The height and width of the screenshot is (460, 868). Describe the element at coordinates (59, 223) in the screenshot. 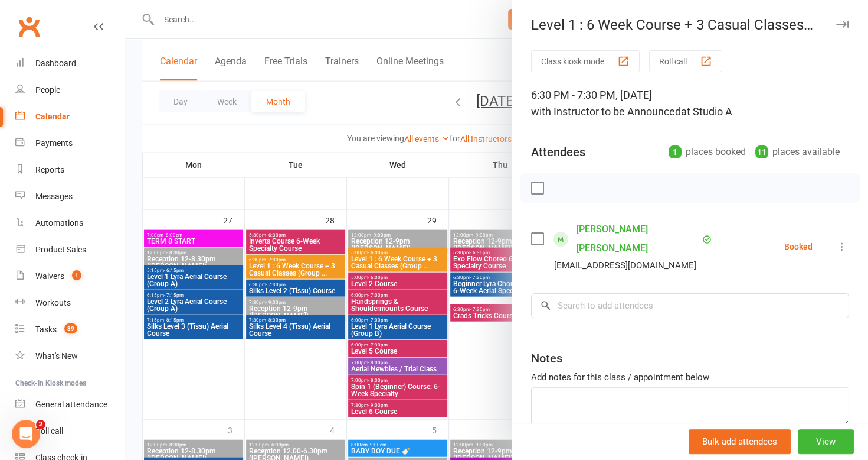

I see `div: Automations` at that location.